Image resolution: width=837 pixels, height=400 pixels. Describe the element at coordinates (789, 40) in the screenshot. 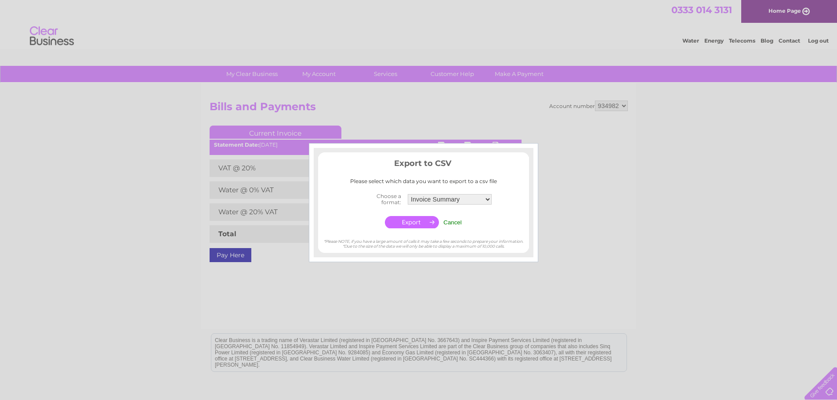

I see `a: Contact` at that location.